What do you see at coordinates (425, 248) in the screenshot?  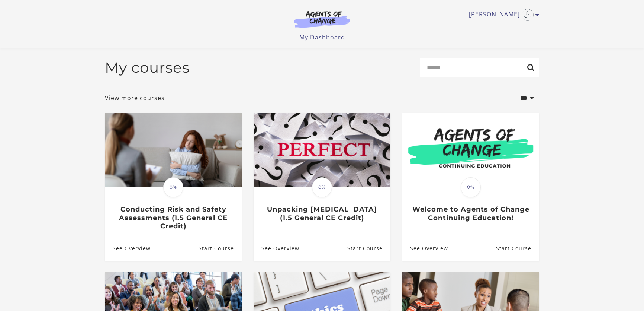 I see `a: Welcome to Agents of Change Continuing Education!: See Overview` at bounding box center [425, 248].